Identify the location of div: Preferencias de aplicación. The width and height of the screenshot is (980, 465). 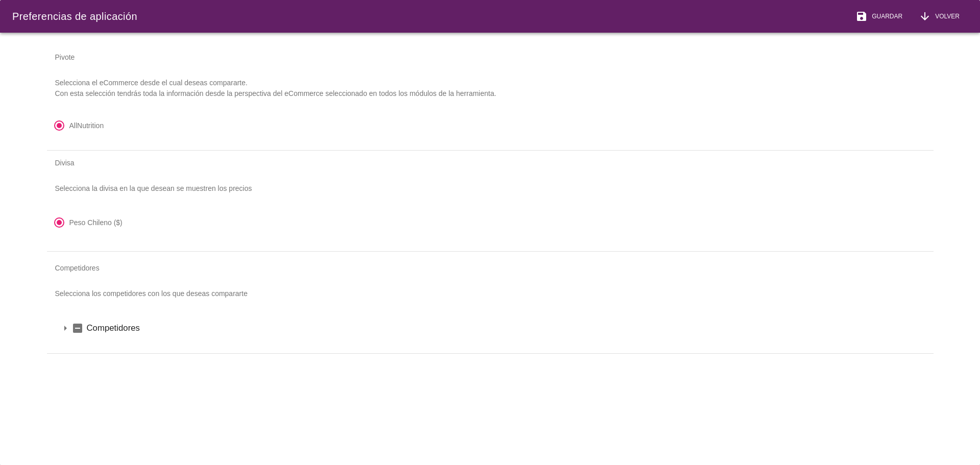
(74, 17).